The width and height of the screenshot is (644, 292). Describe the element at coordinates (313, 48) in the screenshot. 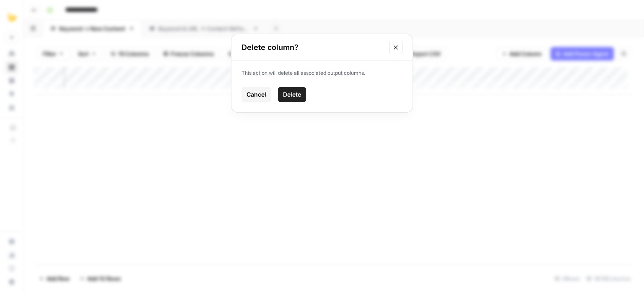

I see `h2: Delete column?` at that location.